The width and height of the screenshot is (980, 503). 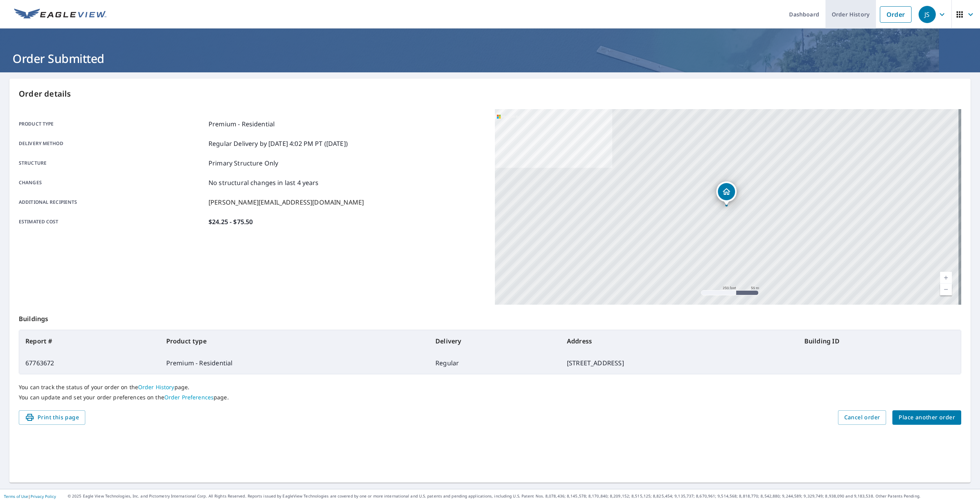 I want to click on p: Premium - Residential, so click(x=242, y=124).